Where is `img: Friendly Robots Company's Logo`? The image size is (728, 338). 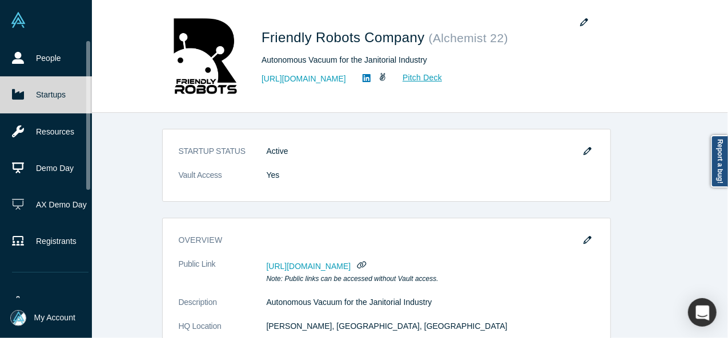
img: Friendly Robots Company's Logo is located at coordinates (205, 57).